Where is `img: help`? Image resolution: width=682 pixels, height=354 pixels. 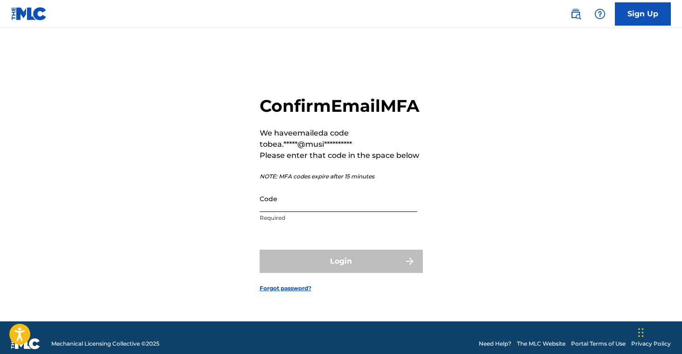
img: help is located at coordinates (600, 14).